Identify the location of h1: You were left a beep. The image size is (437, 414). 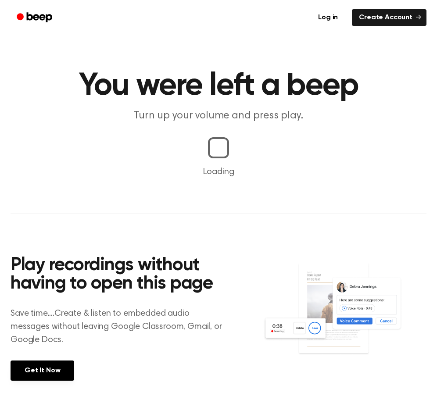
(219, 86).